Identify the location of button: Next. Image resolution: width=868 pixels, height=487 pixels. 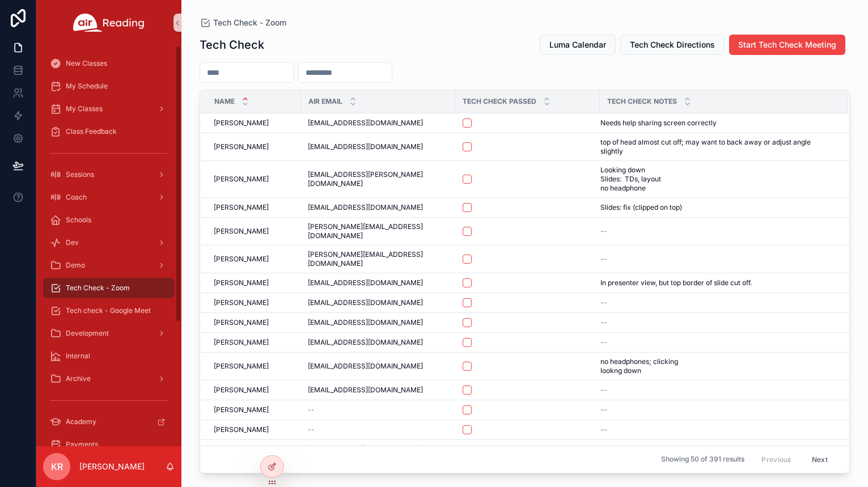
(820, 459).